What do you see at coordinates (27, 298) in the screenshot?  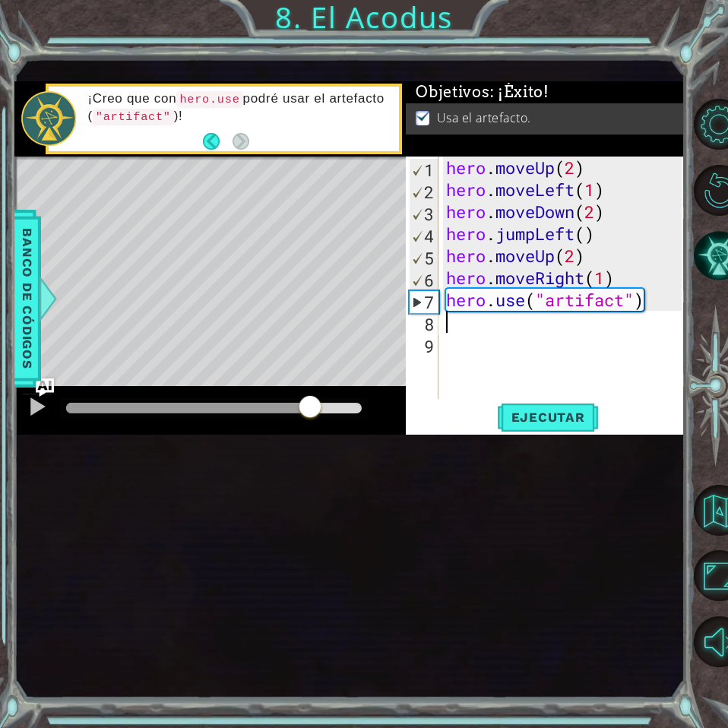 I see `span: Banco de códigos` at bounding box center [27, 298].